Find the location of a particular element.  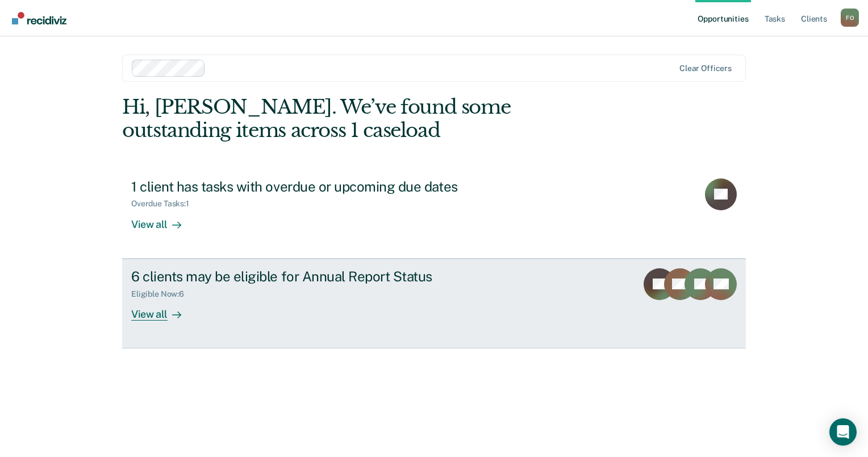

button: Profile dropdown button is located at coordinates (850, 18).